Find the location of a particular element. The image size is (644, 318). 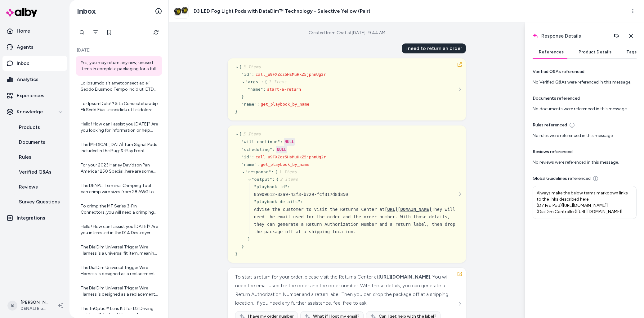

div: The DialDim Universal Trigger Wire Harness is designed as a replacement harness for the Universal... is located at coordinates (119, 292).